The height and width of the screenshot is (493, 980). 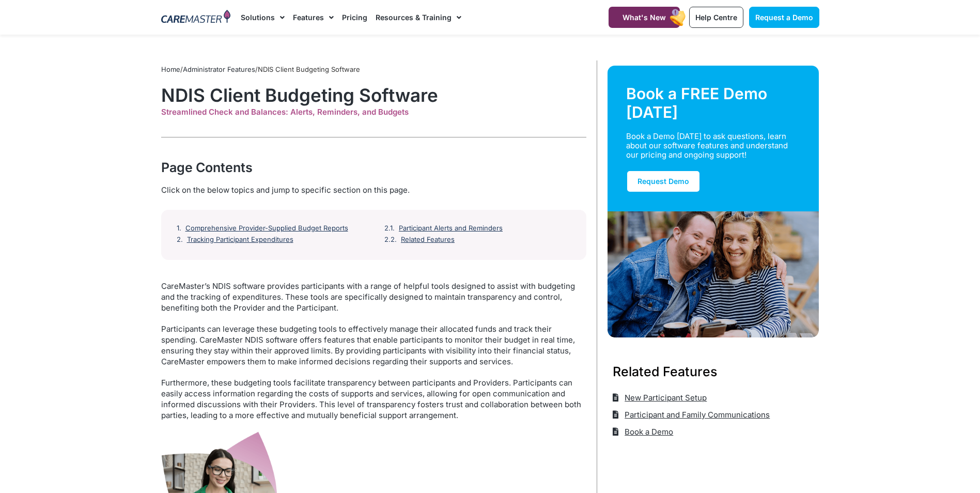 What do you see at coordinates (219, 69) in the screenshot?
I see `a: Administrator Features` at bounding box center [219, 69].